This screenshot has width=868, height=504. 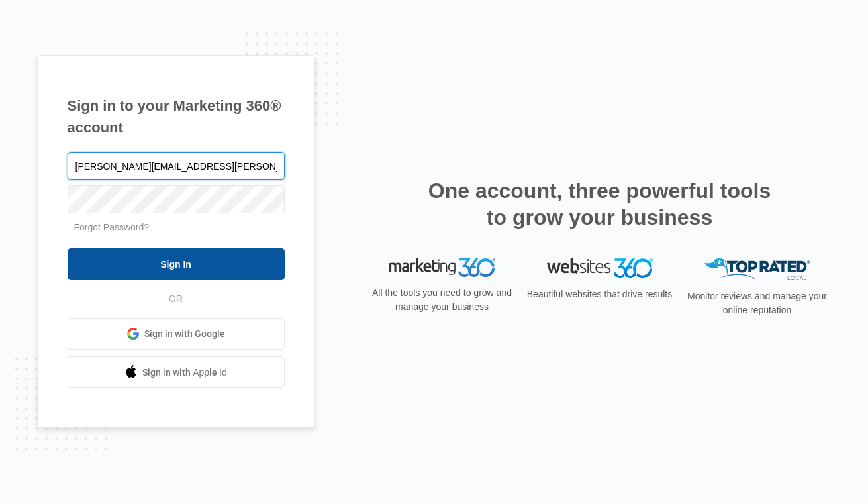 What do you see at coordinates (176, 299) in the screenshot?
I see `span: OR` at bounding box center [176, 299].